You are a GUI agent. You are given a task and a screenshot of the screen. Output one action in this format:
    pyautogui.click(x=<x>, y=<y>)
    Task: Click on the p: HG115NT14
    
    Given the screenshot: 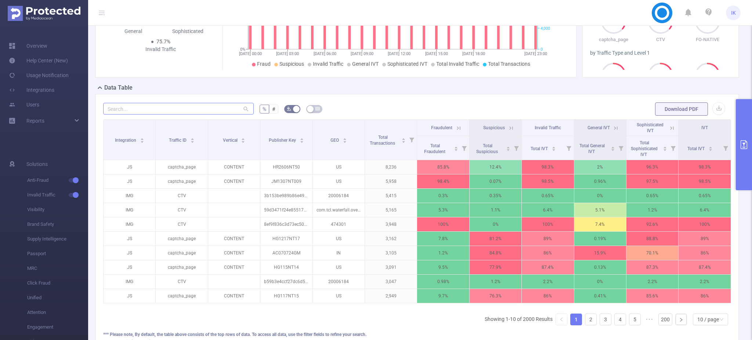 What is the action you would take?
    pyautogui.click(x=286, y=267)
    